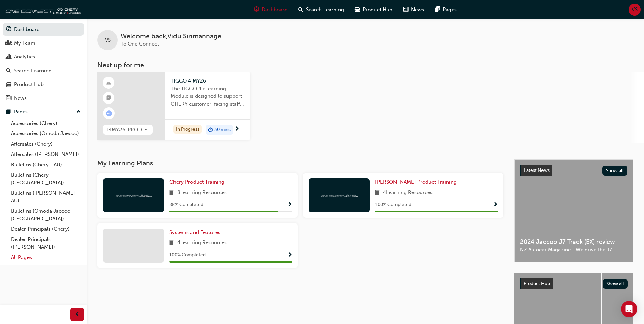  Describe the element at coordinates (275, 9) in the screenshot. I see `span: Dashboard` at that location.